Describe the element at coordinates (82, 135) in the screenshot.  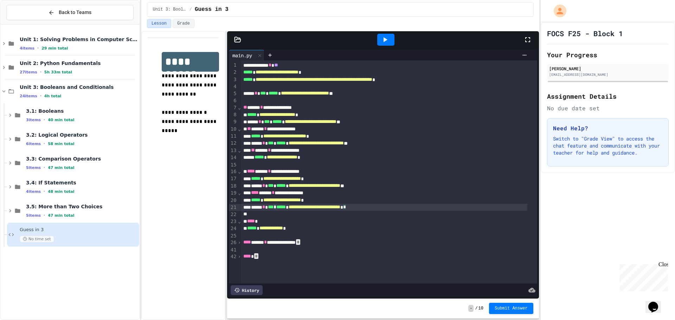
I see `span: 3.2: Logical Operators` at that location.